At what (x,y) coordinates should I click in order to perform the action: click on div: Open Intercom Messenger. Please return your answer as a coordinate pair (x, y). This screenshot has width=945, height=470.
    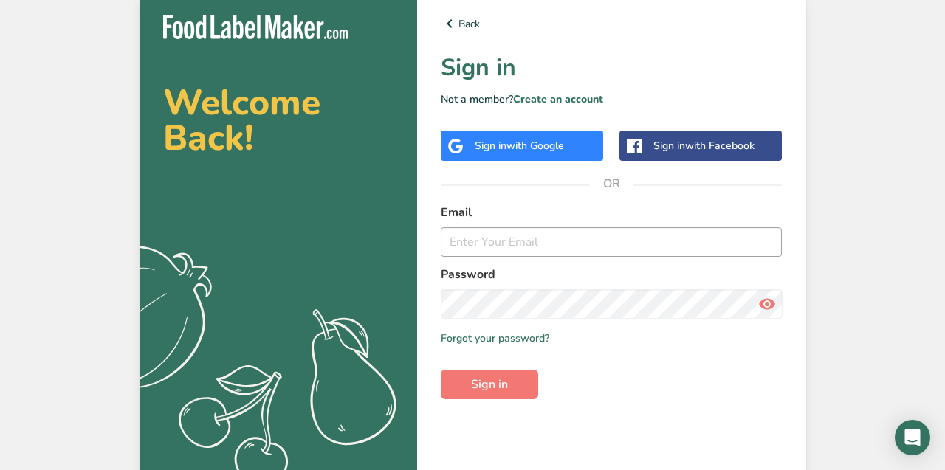
    Looking at the image, I should click on (913, 438).